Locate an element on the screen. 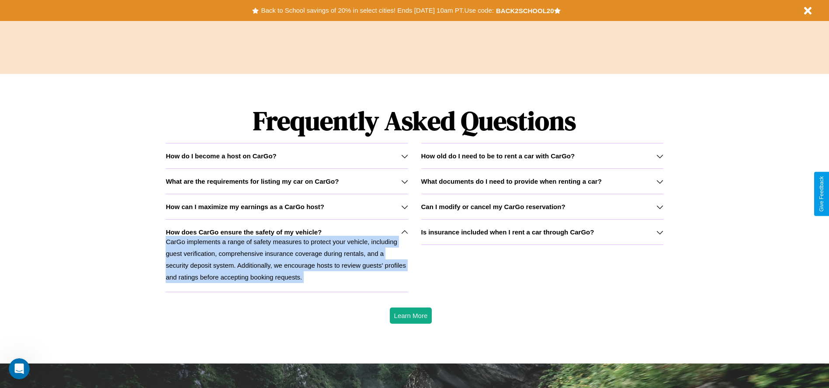 The height and width of the screenshot is (388, 829). h3: How do I become a host on CarGo? is located at coordinates (221, 156).